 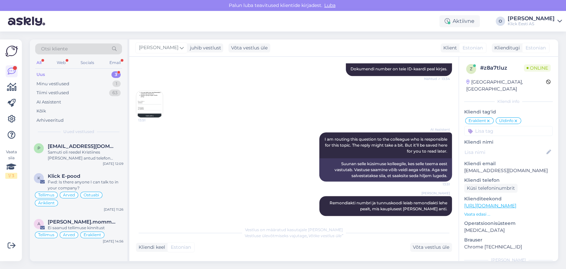 What do you see at coordinates (116, 75) in the screenshot?
I see `div: 3` at bounding box center [116, 75].